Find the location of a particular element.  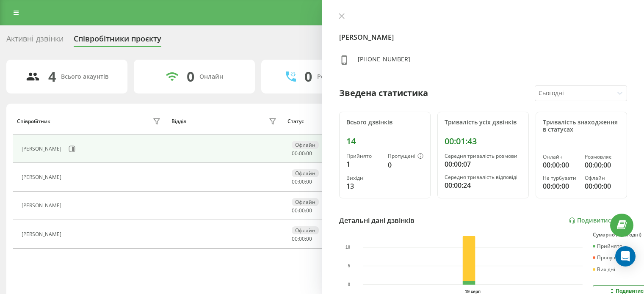

div: Середня тривалість відповіді is located at coordinates (483, 177).